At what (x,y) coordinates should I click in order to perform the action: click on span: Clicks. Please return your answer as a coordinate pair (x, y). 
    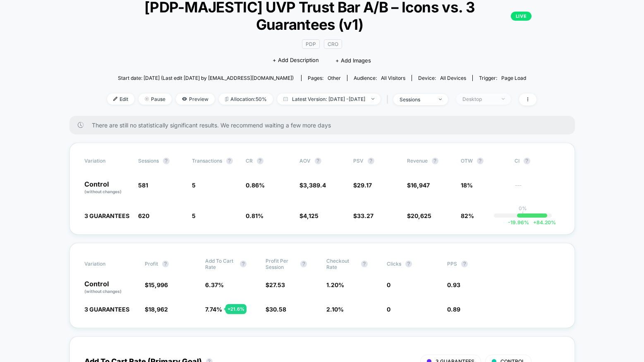
    Looking at the image, I should click on (394, 264).